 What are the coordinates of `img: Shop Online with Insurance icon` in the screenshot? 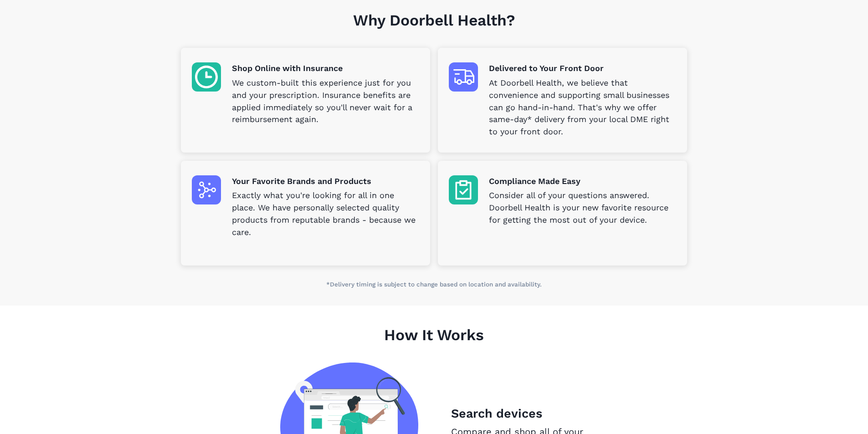 It's located at (206, 77).